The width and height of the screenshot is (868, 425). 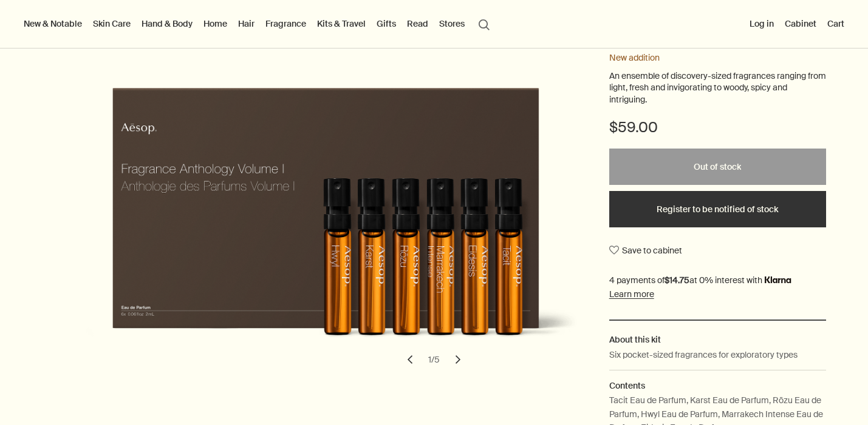 What do you see at coordinates (53, 24) in the screenshot?
I see `button: New & Notable` at bounding box center [53, 24].